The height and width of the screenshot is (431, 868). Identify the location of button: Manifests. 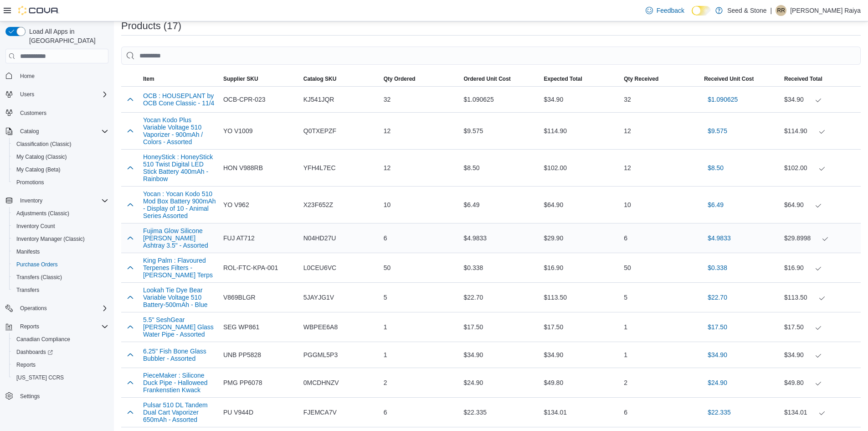
(61, 251).